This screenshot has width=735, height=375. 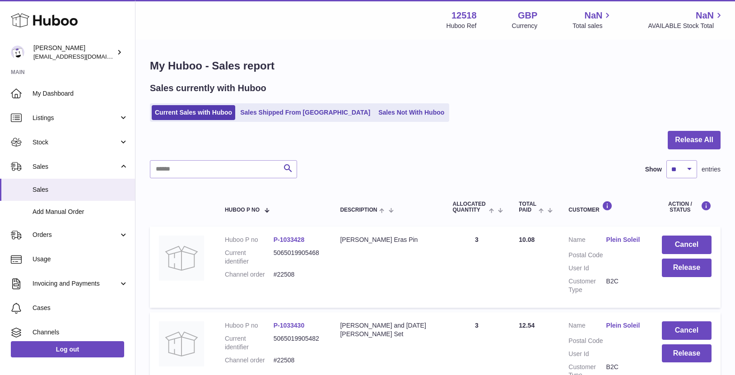 What do you see at coordinates (289, 240) in the screenshot?
I see `a: P-1033428` at bounding box center [289, 240].